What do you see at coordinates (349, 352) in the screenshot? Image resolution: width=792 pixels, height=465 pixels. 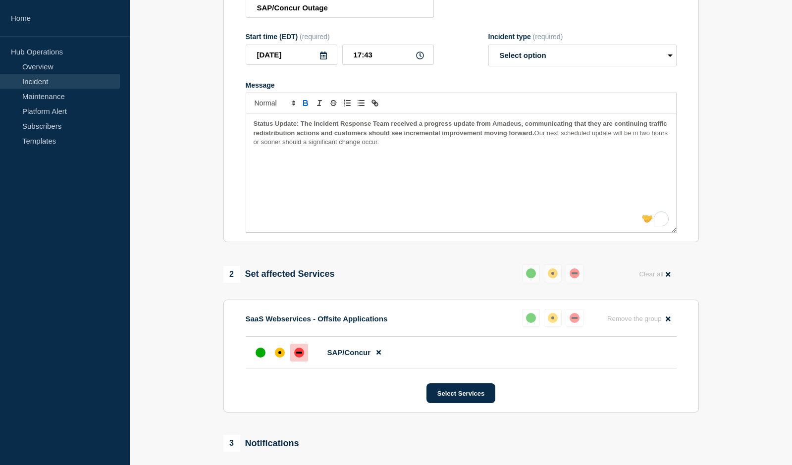 I see `span: SAP/Concur` at bounding box center [349, 352].